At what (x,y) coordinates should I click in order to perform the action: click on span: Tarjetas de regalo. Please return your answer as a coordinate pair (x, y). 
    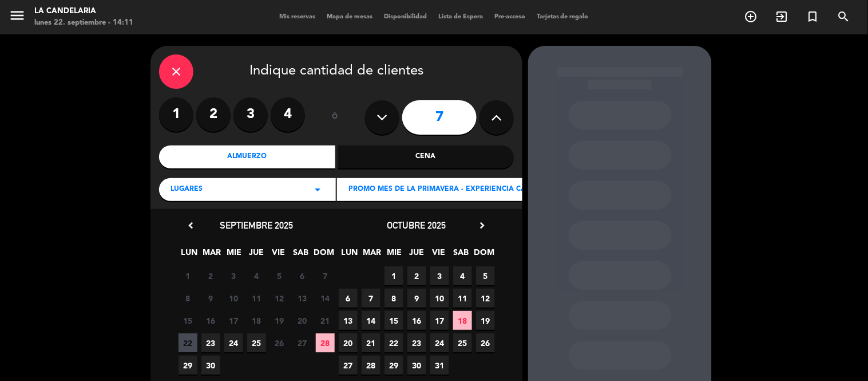
    Looking at the image, I should click on (563, 16).